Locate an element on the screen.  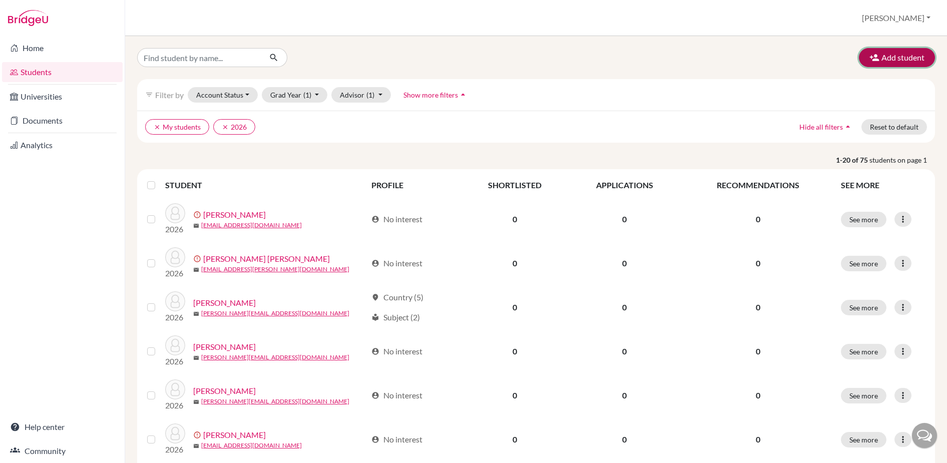
span: Show more filters is located at coordinates (430, 95).